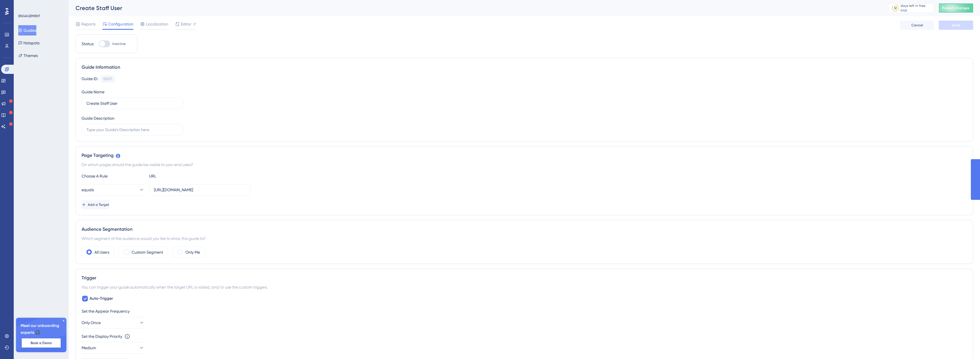  Describe the element at coordinates (916, 8) in the screenshot. I see `div: days left in free trial` at that location.